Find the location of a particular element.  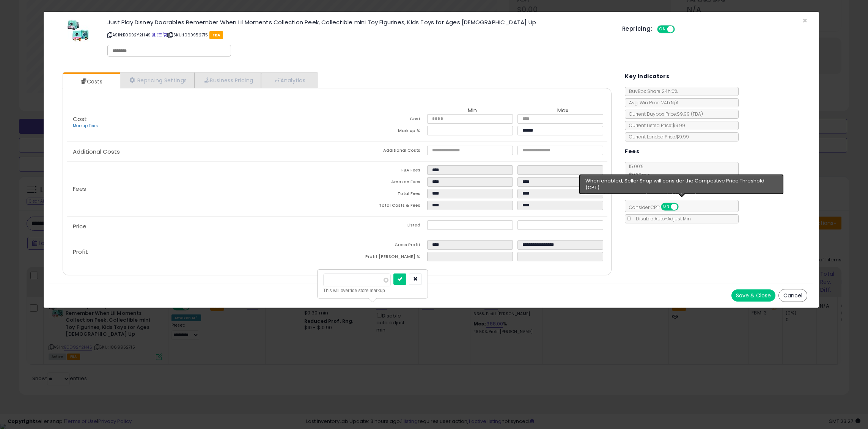

h5: Settings is located at coordinates (638, 189).